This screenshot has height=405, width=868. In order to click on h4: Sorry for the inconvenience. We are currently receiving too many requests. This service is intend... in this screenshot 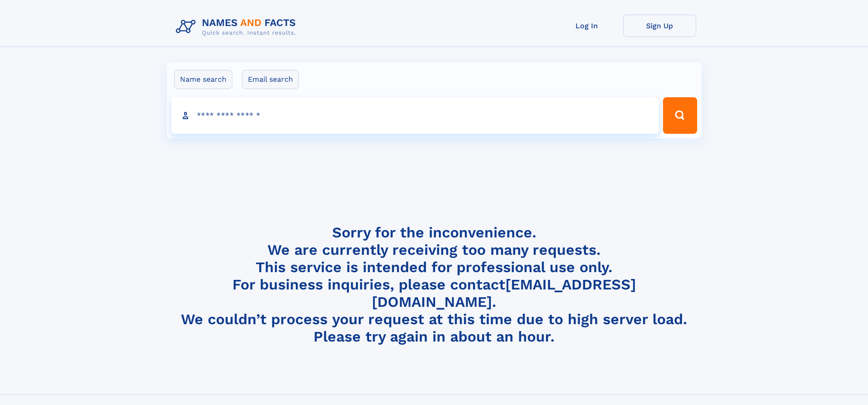, I will do `click(434, 284)`.